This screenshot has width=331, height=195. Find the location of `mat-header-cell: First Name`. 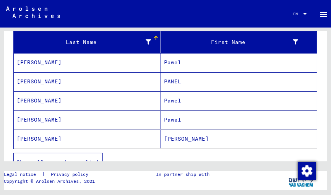

mat-header-cell: First Name is located at coordinates (239, 42).